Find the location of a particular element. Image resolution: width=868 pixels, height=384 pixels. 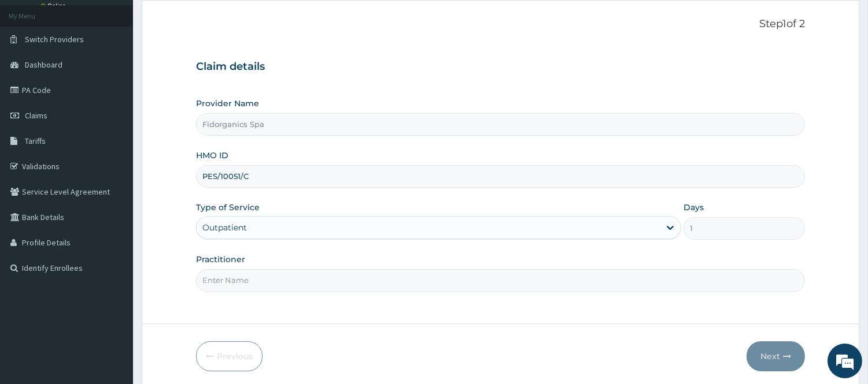

label: HMO ID is located at coordinates (212, 156).